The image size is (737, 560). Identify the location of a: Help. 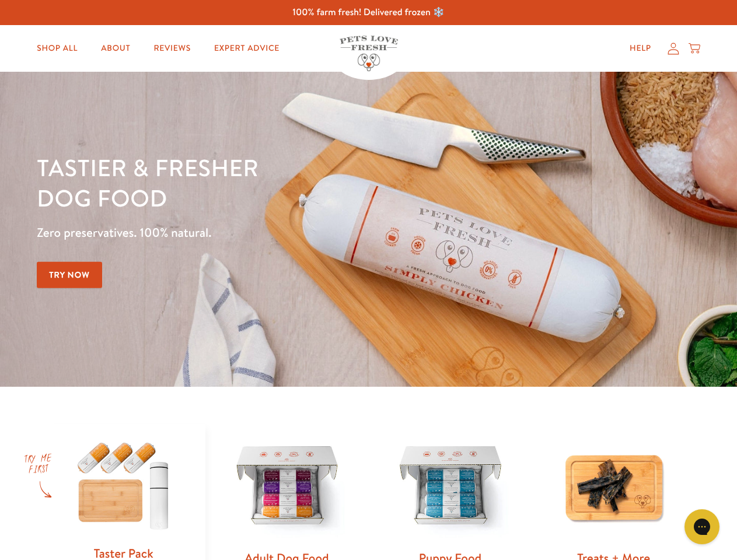
(640, 48).